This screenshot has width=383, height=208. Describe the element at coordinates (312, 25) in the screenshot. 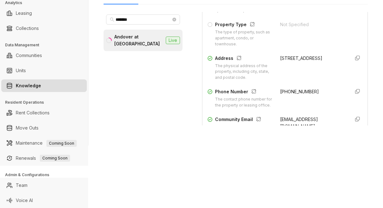

I see `div: Not Specified` at that location.